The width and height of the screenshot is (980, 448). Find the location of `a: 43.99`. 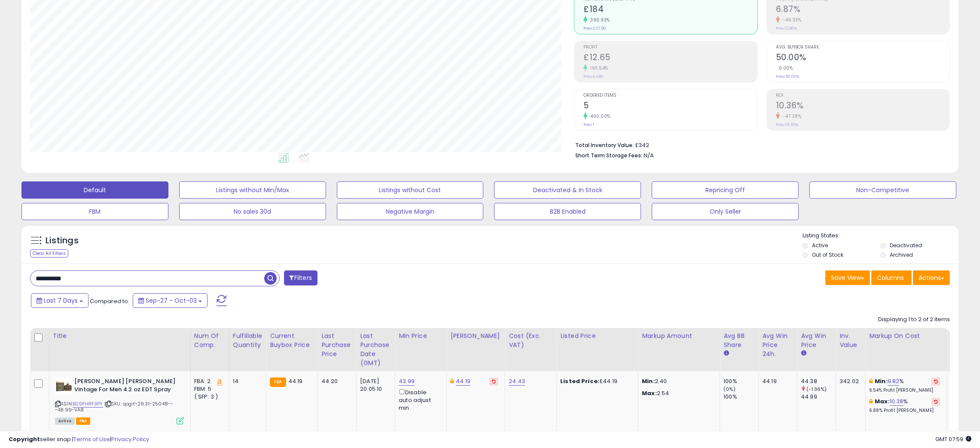

a: 43.99 is located at coordinates (407, 381).